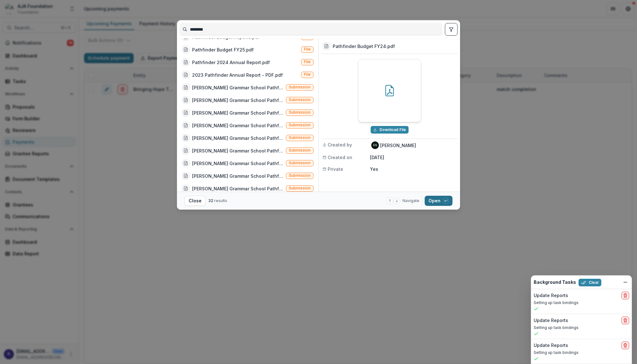  I want to click on button: Close, so click(195, 201).